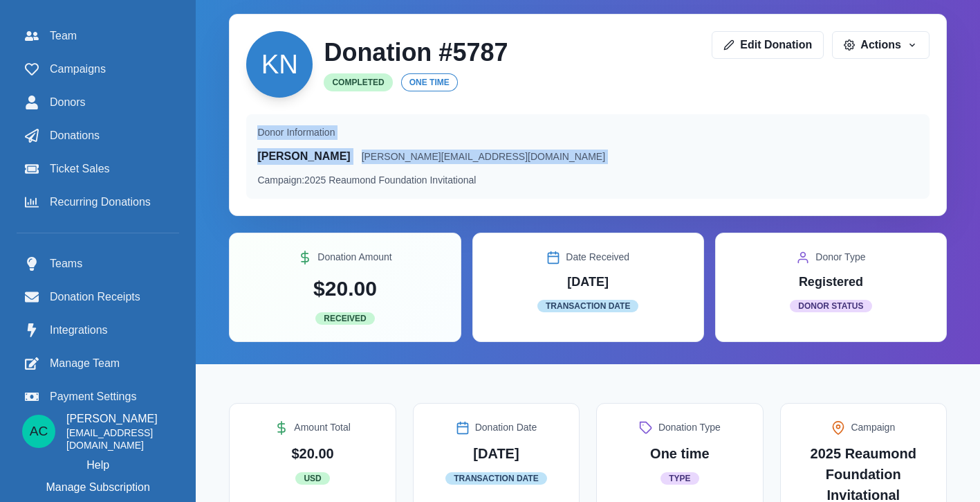 The height and width of the screenshot is (502, 980). Describe the element at coordinates (312, 478) in the screenshot. I see `span: USD` at that location.